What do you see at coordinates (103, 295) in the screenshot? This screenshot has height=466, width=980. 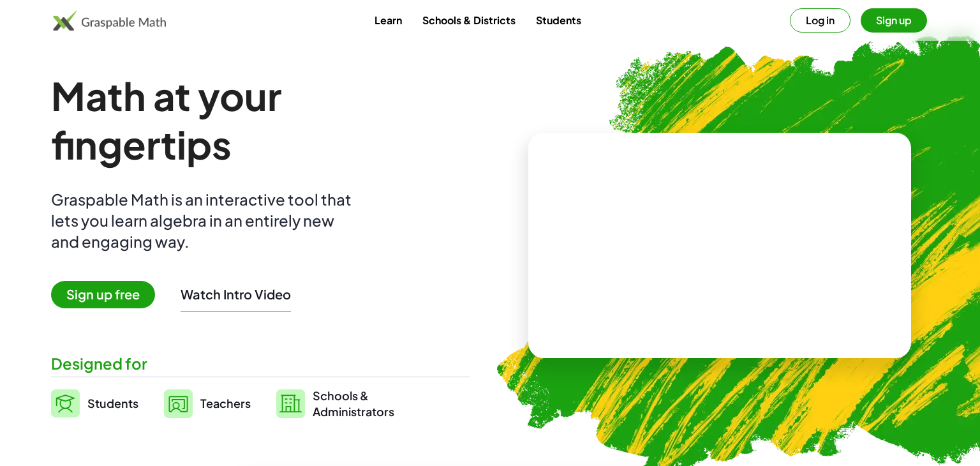 I see `span: Sign up free` at bounding box center [103, 295].